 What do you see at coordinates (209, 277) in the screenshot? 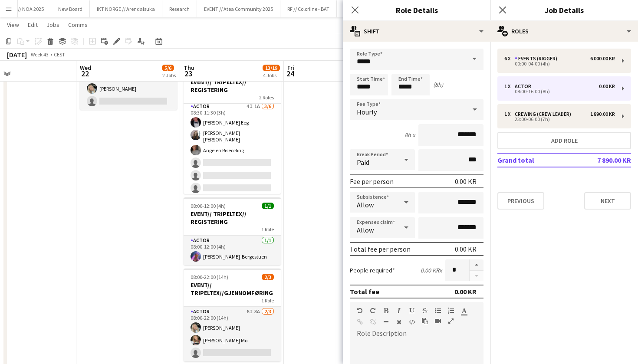
I see `span: 08:00-22:00 (14h)` at bounding box center [209, 277].